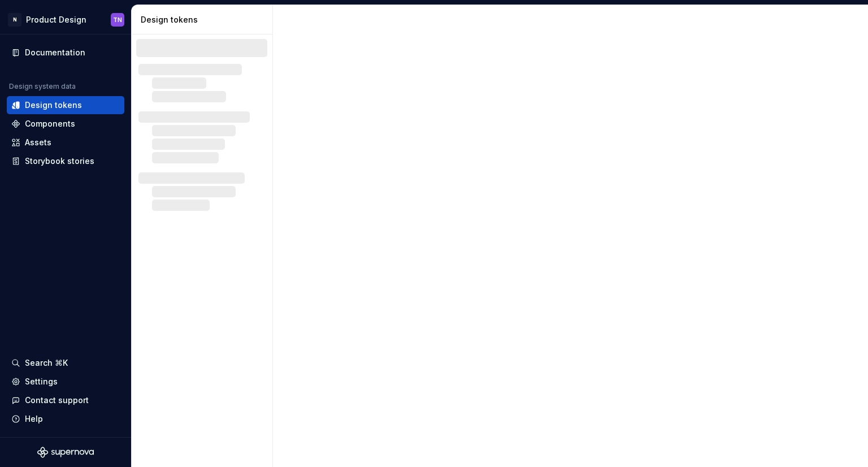 Image resolution: width=868 pixels, height=467 pixels. I want to click on div: Storybook stories, so click(59, 161).